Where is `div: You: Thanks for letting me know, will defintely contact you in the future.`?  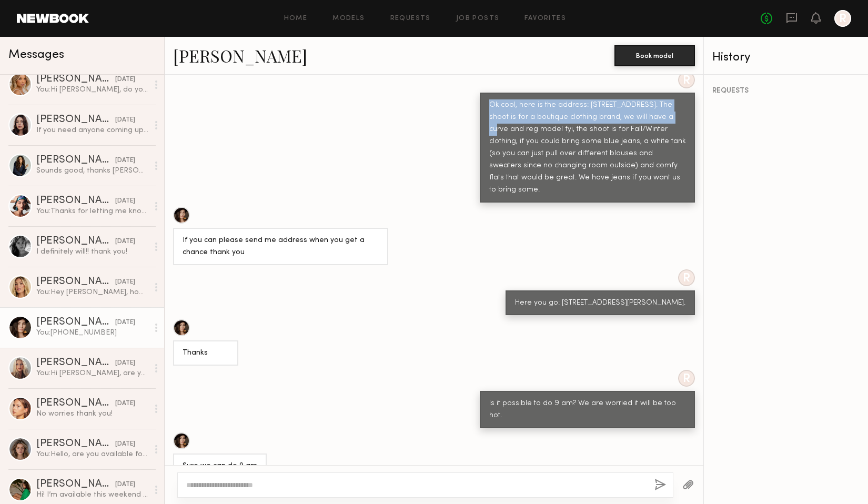 div: You: Thanks for letting me know, will defintely contact you in the future. is located at coordinates (92, 211).